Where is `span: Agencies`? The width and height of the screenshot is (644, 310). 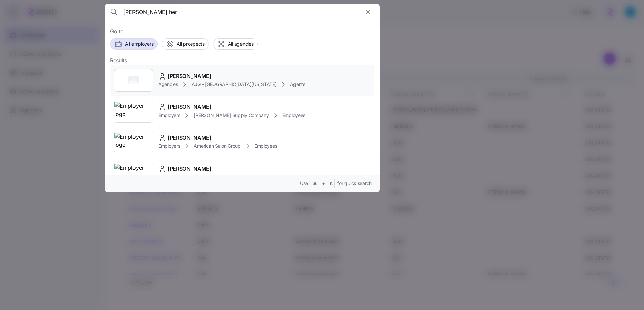
span: Agencies is located at coordinates (168, 84).